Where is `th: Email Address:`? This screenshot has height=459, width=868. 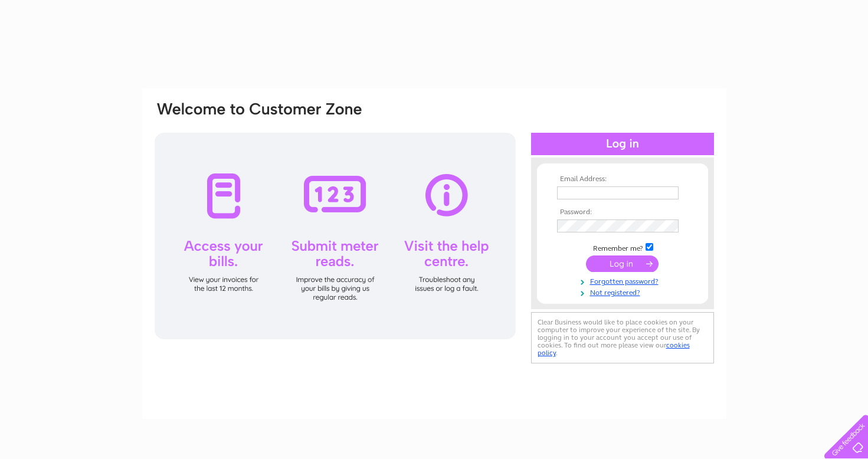 th: Email Address: is located at coordinates (623, 179).